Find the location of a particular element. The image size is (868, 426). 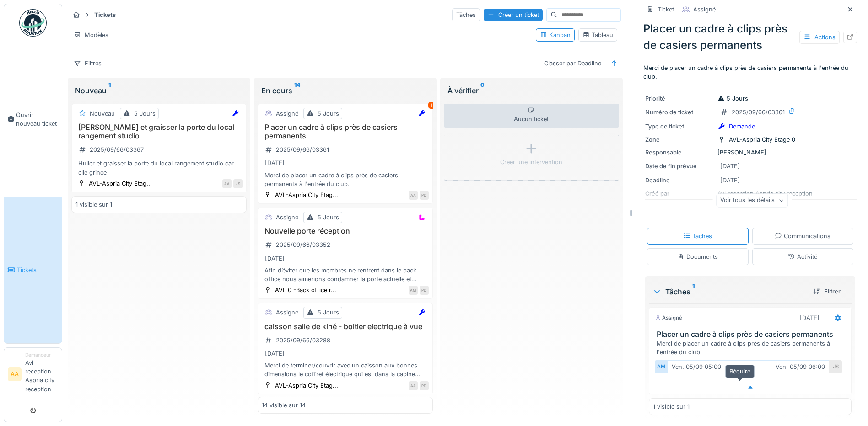

div: Modèles is located at coordinates (91, 35).